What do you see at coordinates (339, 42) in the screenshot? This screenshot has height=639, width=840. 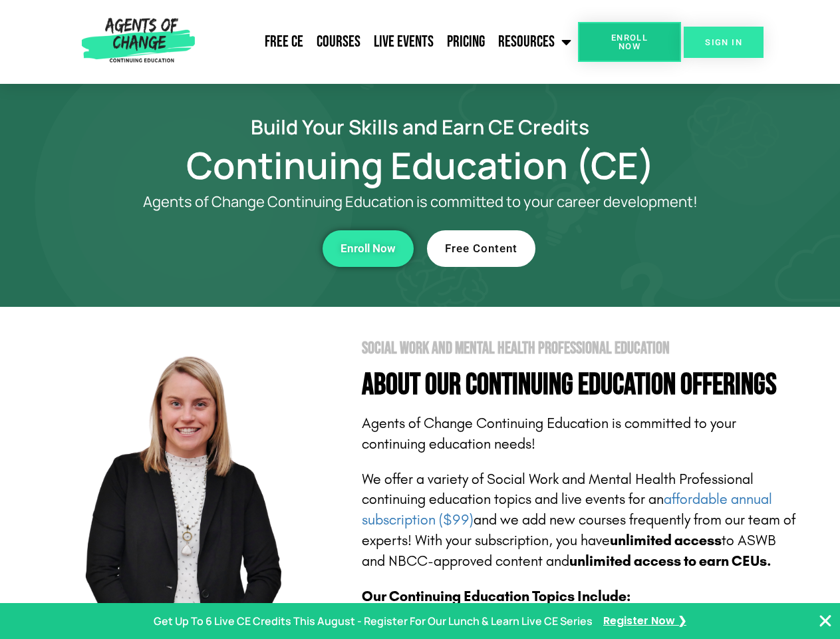 I see `a: Courses` at bounding box center [339, 42].